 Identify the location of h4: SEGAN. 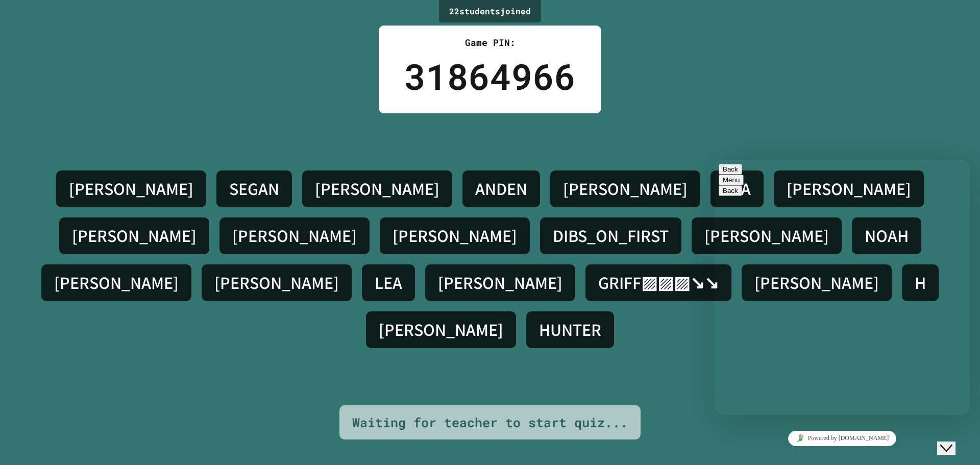
(254, 188).